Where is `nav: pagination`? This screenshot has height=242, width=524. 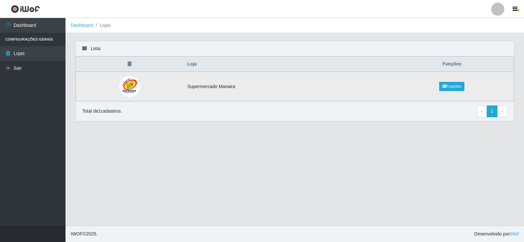
nav: pagination is located at coordinates (492, 111).